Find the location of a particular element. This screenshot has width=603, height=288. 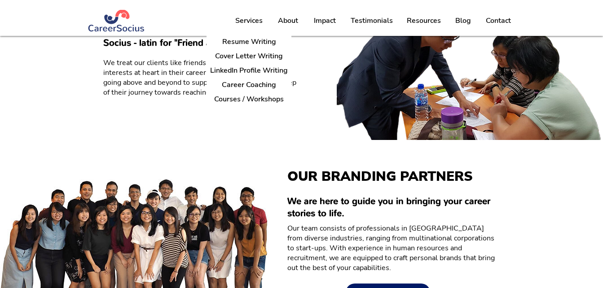

p: LinkedIn Profile Writing is located at coordinates (249, 71).